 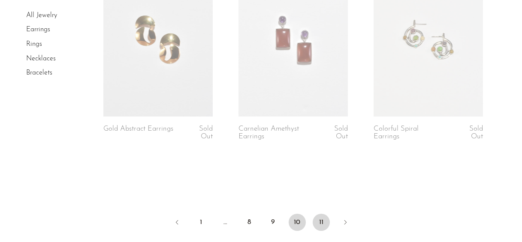 I want to click on a: Necklaces, so click(x=41, y=59).